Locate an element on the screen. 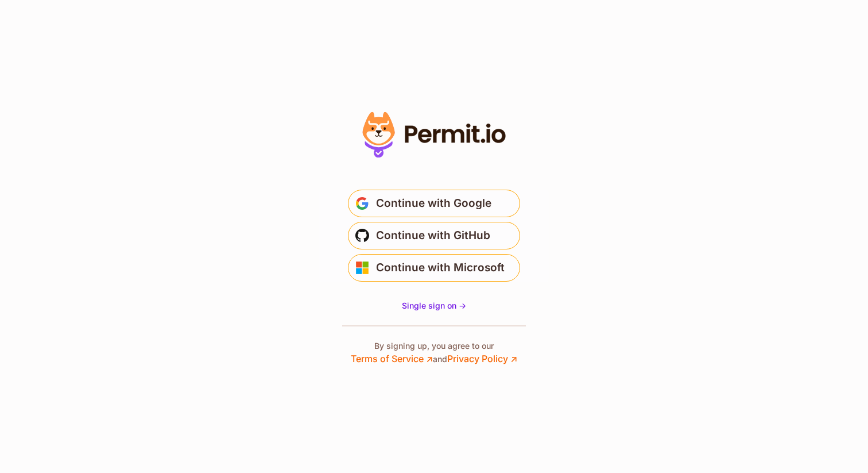  span: Continue with GitHub is located at coordinates (433, 235).